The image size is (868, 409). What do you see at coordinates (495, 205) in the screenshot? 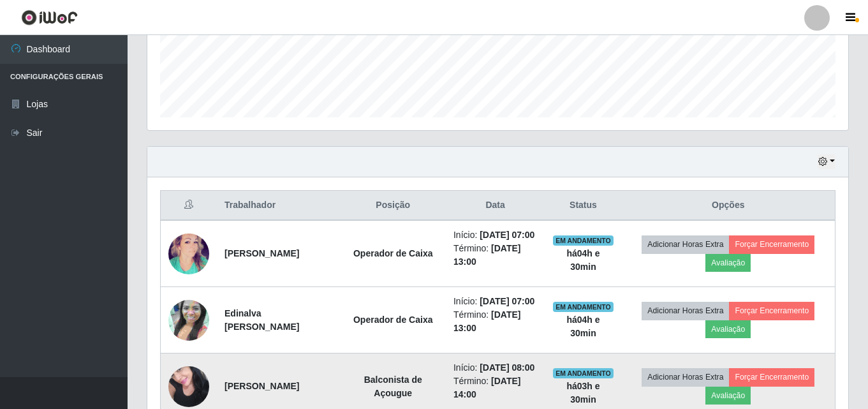
I see `th: Data` at bounding box center [495, 205].